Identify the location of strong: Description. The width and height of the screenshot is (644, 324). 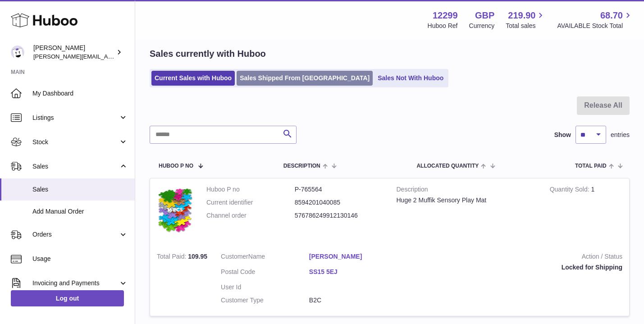
(466, 190).